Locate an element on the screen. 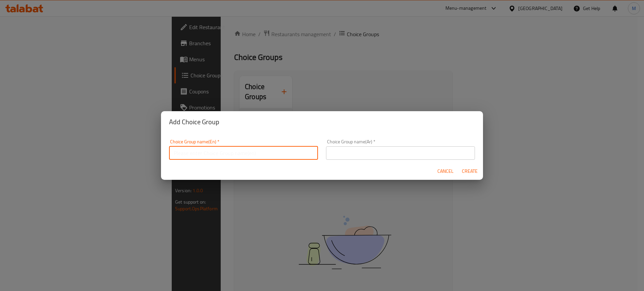 Image resolution: width=644 pixels, height=291 pixels. button: Cancel is located at coordinates (445, 171).